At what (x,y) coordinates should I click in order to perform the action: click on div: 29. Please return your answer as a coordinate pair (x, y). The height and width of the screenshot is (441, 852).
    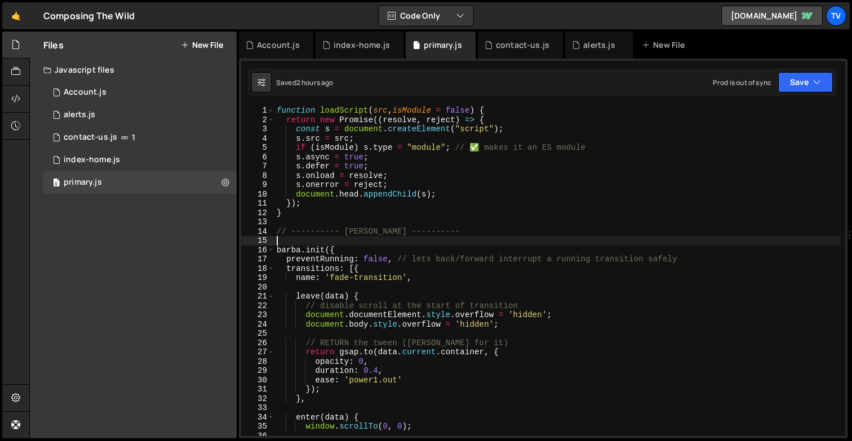
    Looking at the image, I should click on (257, 371).